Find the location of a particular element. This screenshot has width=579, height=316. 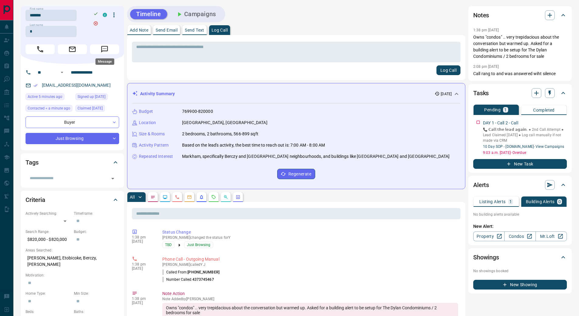

p: Activity Pattern is located at coordinates (154, 145).